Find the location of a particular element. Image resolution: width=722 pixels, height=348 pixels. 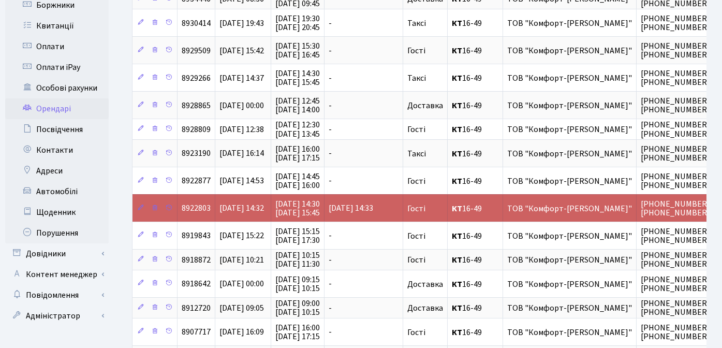

a: Контент менеджер is located at coordinates (57, 274).